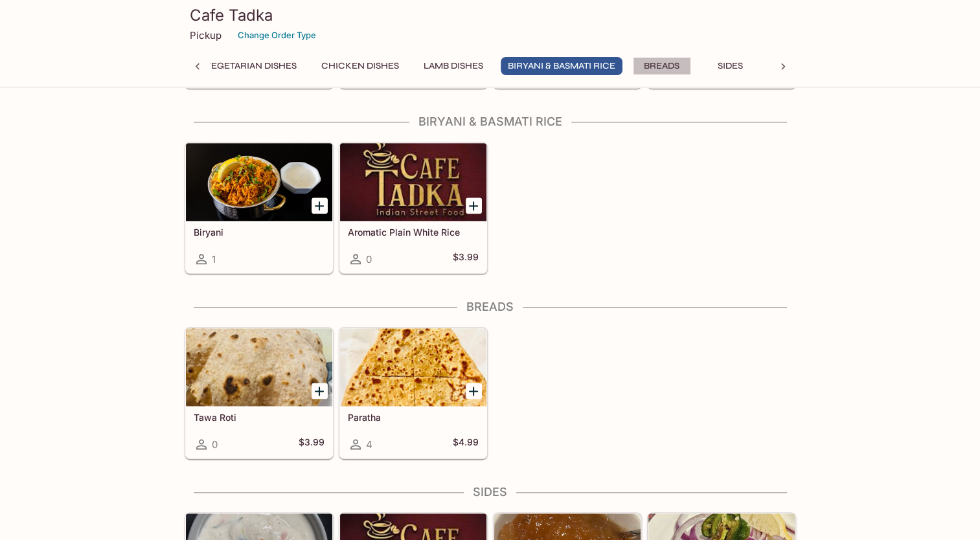 This screenshot has height=540, width=980. Describe the element at coordinates (320, 390) in the screenshot. I see `button: Add Tawa Roti` at that location.